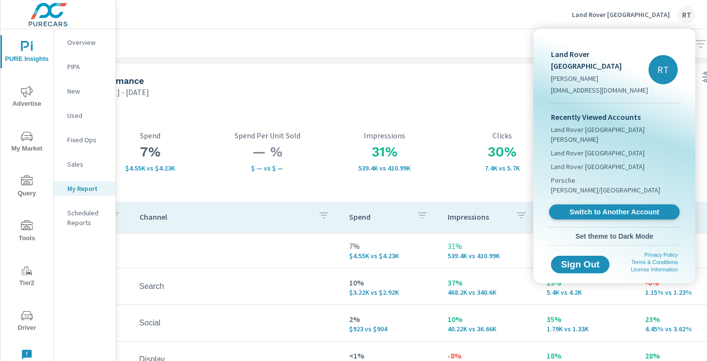 The height and width of the screenshot is (361, 707). Describe the element at coordinates (614, 236) in the screenshot. I see `span: Set theme to Dark Mode` at that location.